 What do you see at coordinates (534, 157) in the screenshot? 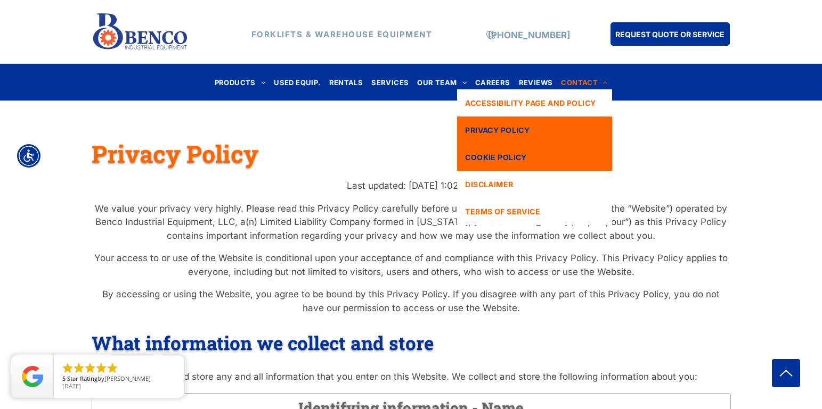
I see `a: COOKIE POLICY` at bounding box center [534, 157].